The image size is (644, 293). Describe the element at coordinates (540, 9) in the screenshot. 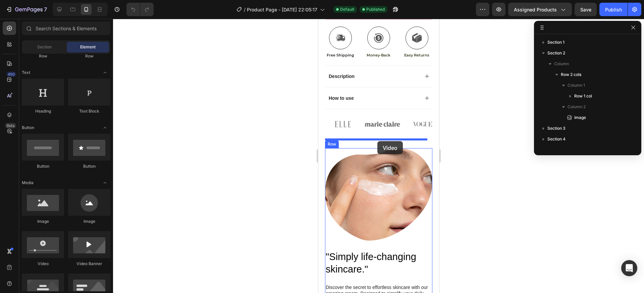

I see `button: Assigned Products` at that location.